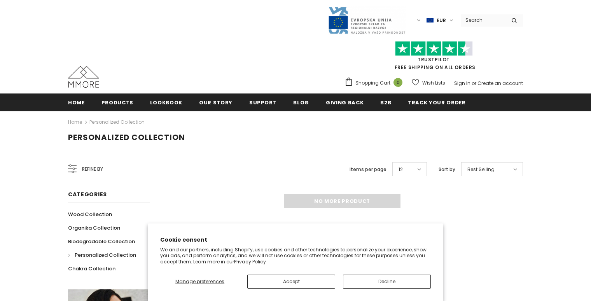 This screenshot has height=301, width=591. Describe the element at coordinates (385, 103) in the screenshot. I see `span: B2B` at that location.